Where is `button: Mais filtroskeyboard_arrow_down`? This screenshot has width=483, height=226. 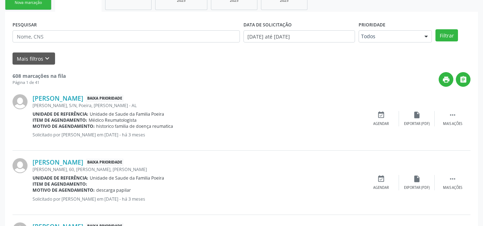
button: Mais filtroskeyboard_arrow_down is located at coordinates (34, 59).